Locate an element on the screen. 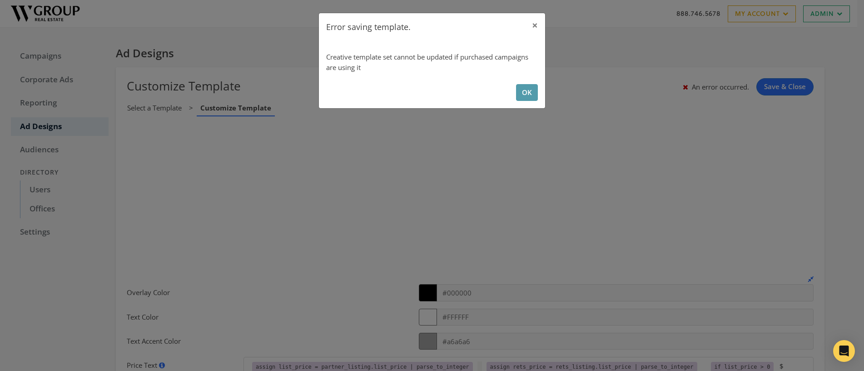 This screenshot has width=864, height=371. h5: Error saving template. is located at coordinates (368, 27).